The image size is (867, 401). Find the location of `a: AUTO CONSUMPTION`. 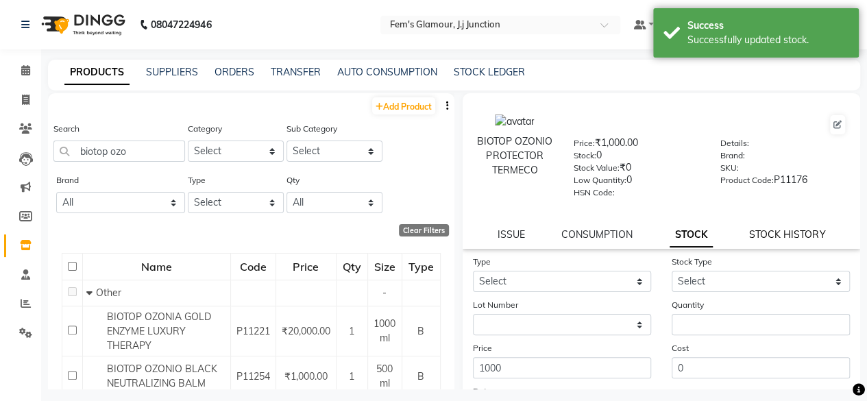

a: AUTO CONSUMPTION is located at coordinates (387, 72).